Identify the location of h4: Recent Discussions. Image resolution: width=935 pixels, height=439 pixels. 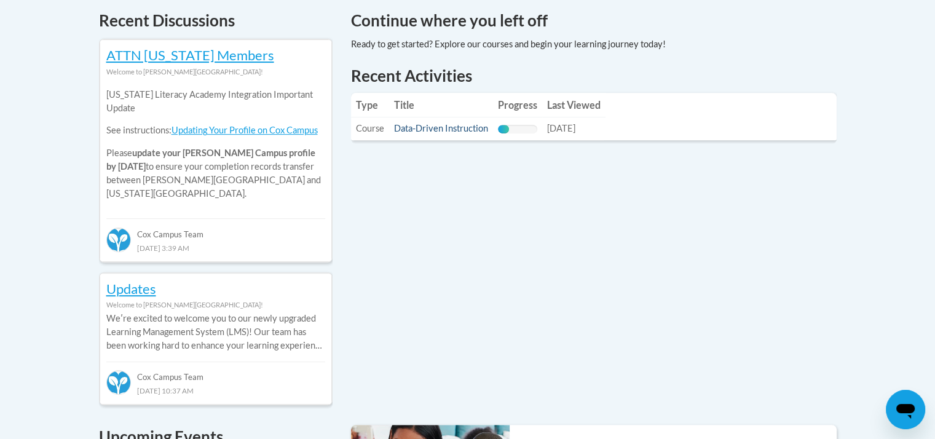
(216, 20).